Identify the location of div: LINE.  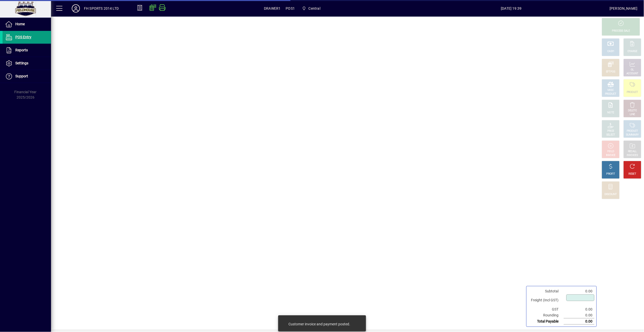
(633, 114).